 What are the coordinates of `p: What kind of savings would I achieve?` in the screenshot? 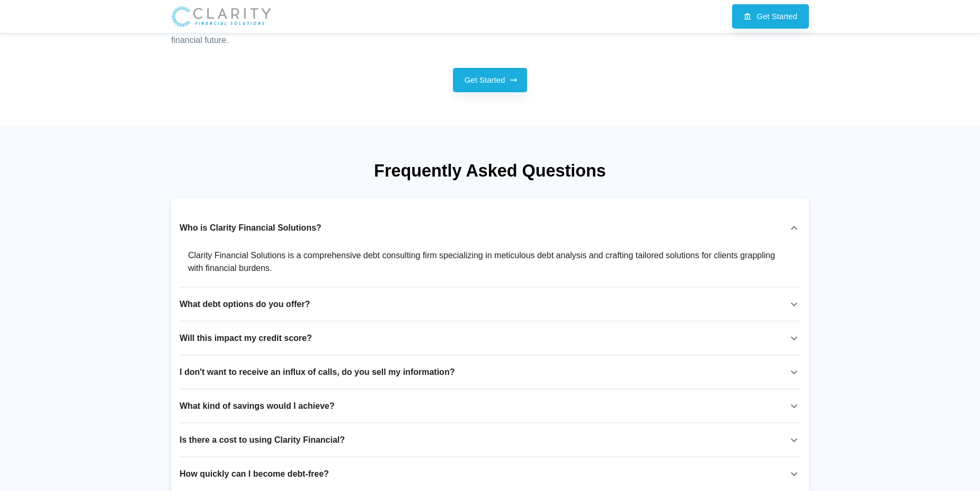 It's located at (257, 406).